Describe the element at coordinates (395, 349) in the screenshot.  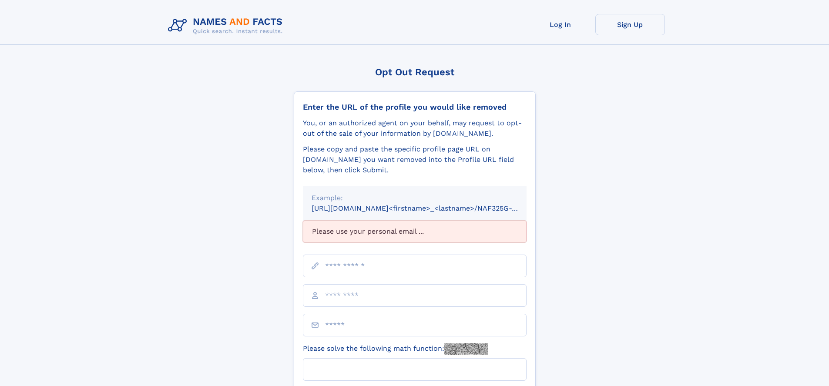
I see `label: Please solve the following math function:` at that location.